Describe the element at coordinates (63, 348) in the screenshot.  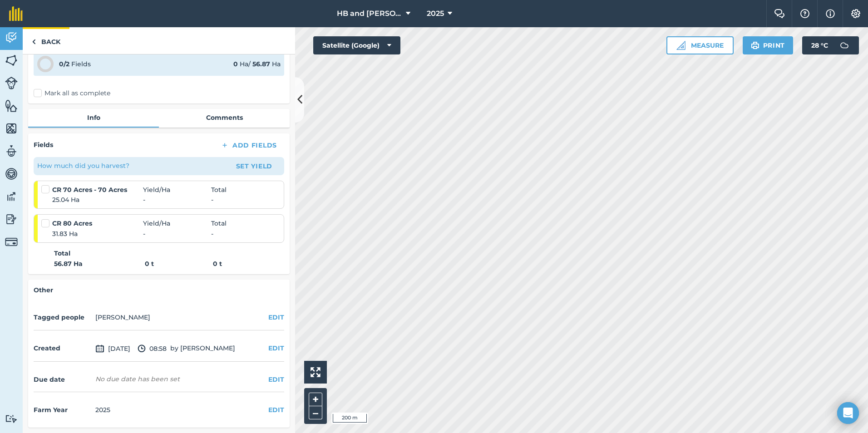
I see `h4: Created` at that location.